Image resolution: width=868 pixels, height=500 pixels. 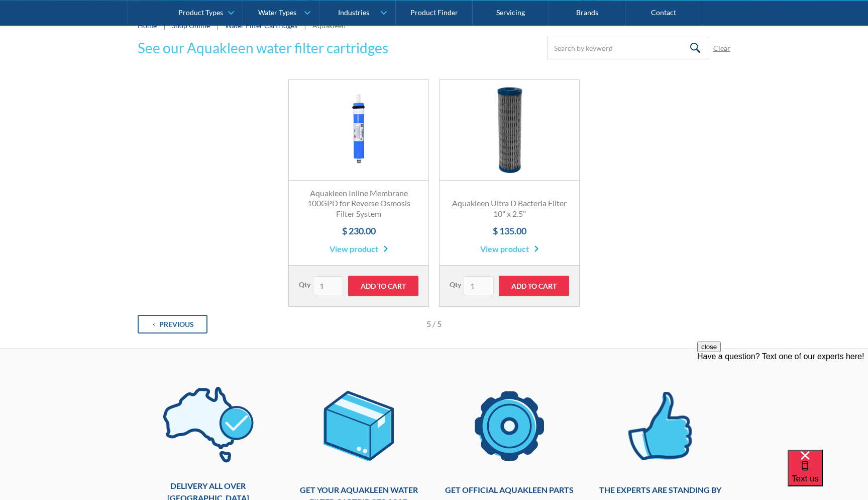 I want to click on a: Water Filter Cartridges, so click(x=261, y=26).